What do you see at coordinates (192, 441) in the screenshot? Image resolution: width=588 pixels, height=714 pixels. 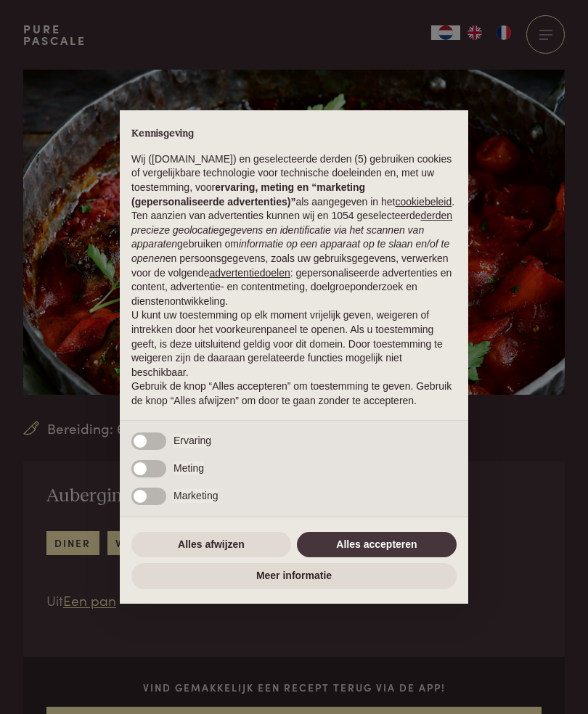 I see `span: Ervaring` at bounding box center [192, 441].